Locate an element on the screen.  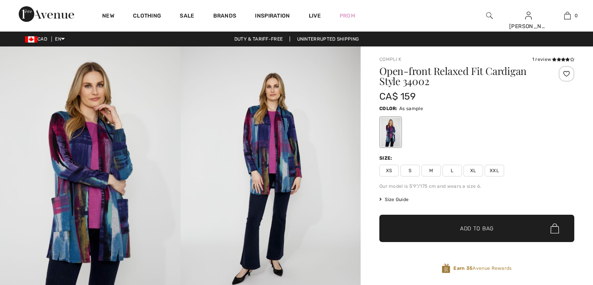
h1: Open-front Relaxed Fit Cardigan Style 34002 is located at coordinates (461, 76).